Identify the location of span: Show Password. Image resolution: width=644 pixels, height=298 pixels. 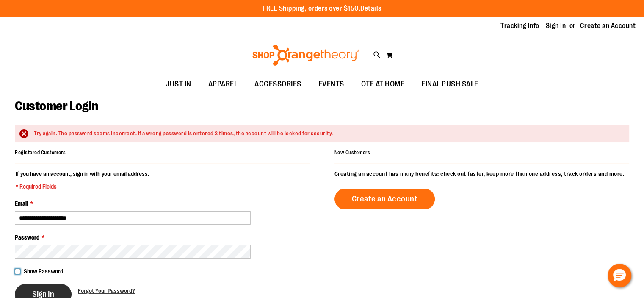
(43, 271).